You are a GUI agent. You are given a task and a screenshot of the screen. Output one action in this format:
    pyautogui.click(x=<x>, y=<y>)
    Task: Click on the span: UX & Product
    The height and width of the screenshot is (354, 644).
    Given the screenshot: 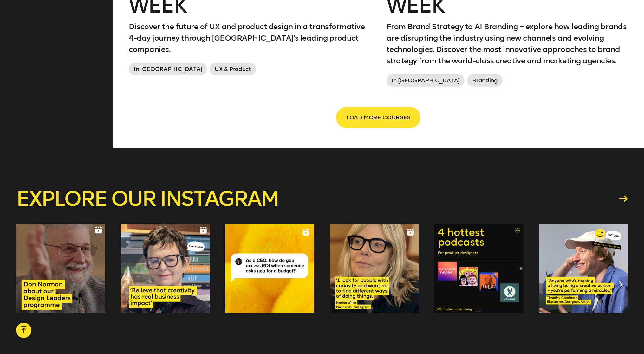 What is the action you would take?
    pyautogui.click(x=233, y=69)
    